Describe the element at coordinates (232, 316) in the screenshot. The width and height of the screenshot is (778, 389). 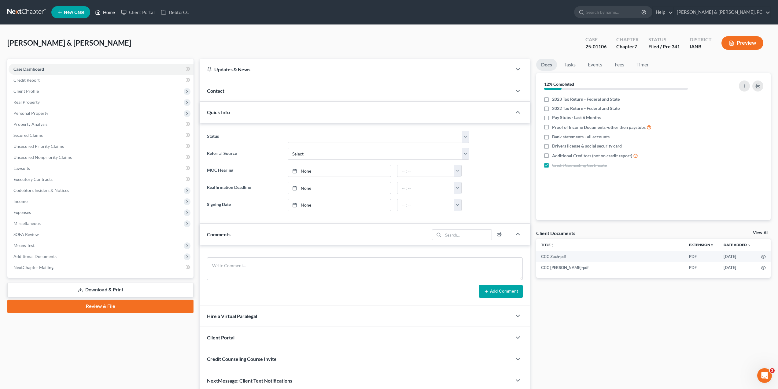
I see `span: Hire a Virtual Paralegal` at that location.